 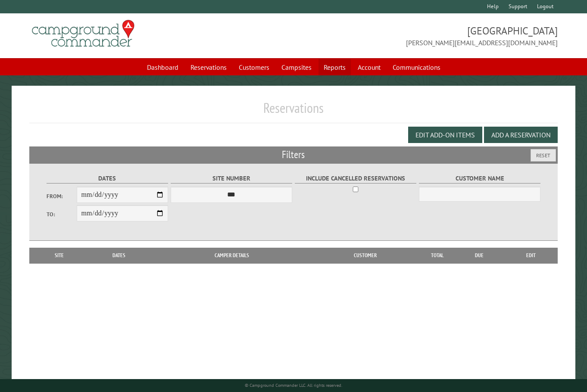 I want to click on th: Camper Details, so click(x=232, y=256).